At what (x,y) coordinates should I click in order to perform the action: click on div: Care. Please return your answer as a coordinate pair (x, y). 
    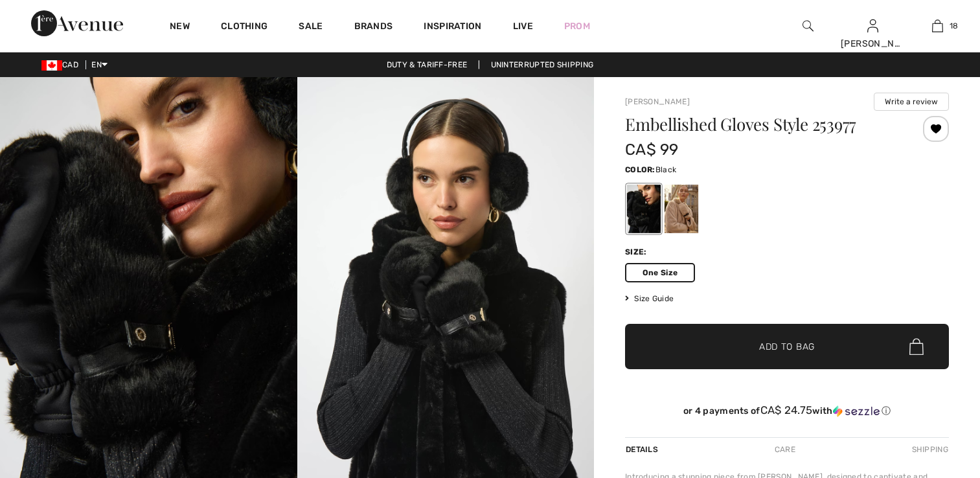
    Looking at the image, I should click on (785, 449).